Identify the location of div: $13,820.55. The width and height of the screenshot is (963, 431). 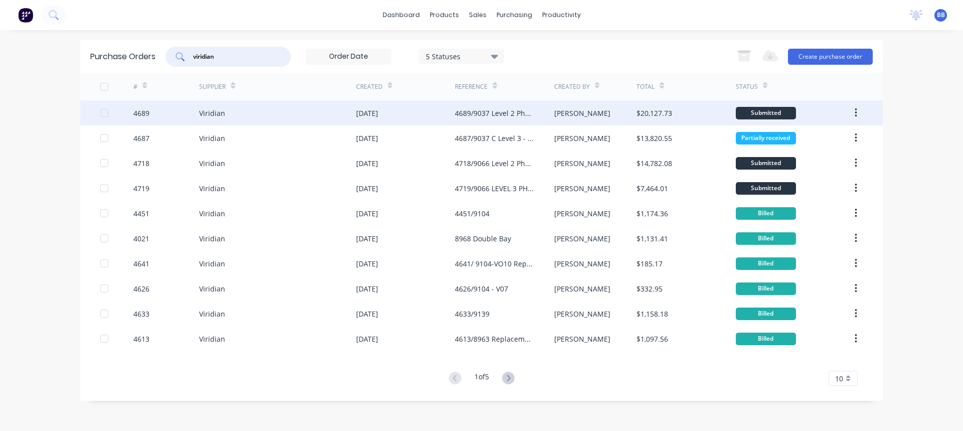
(654, 138).